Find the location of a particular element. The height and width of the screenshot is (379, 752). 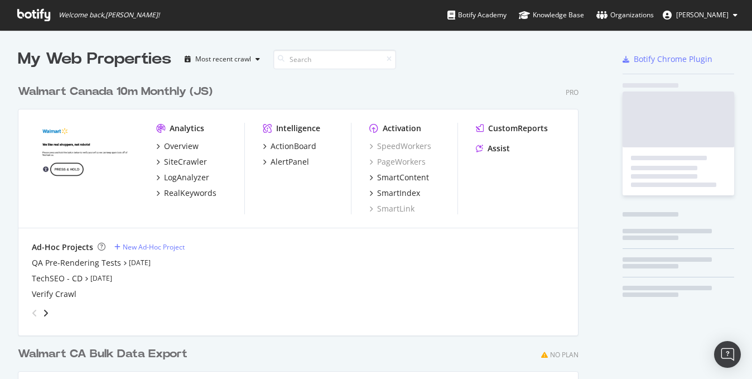

div: PageWorkers is located at coordinates (397, 162).